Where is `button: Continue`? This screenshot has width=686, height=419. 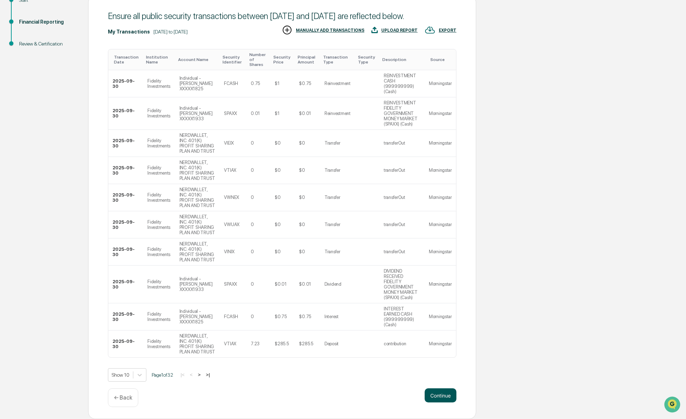 button: Continue is located at coordinates (441, 396).